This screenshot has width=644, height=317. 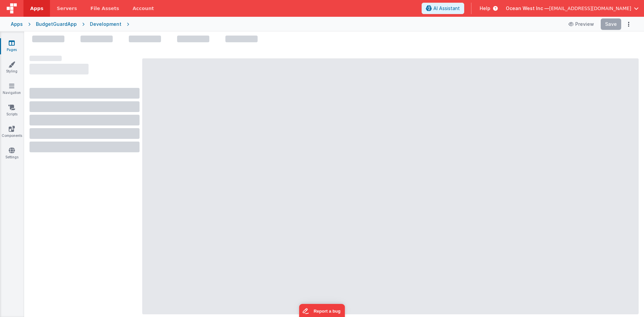 I want to click on span: Servers, so click(x=67, y=9).